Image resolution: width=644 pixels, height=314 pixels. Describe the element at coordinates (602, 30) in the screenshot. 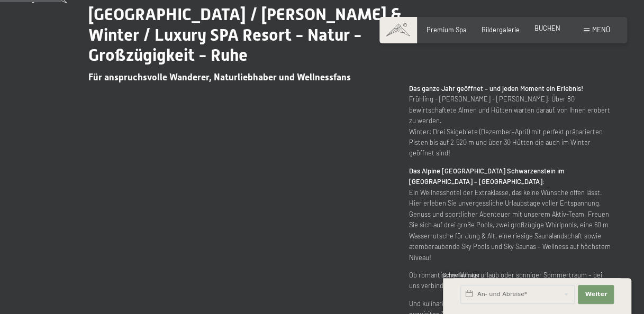

I see `span: Menü` at that location.